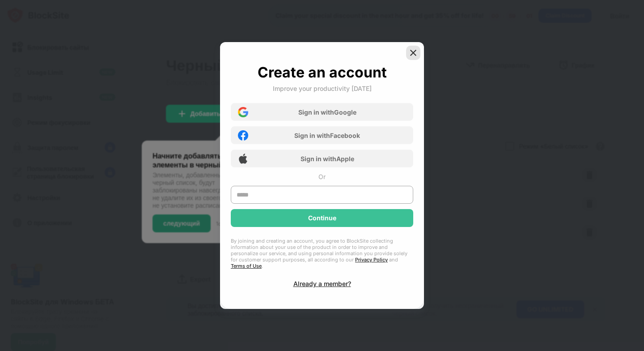 Image resolution: width=644 pixels, height=351 pixels. Describe the element at coordinates (328, 158) in the screenshot. I see `div: Sign in with Apple` at that location.